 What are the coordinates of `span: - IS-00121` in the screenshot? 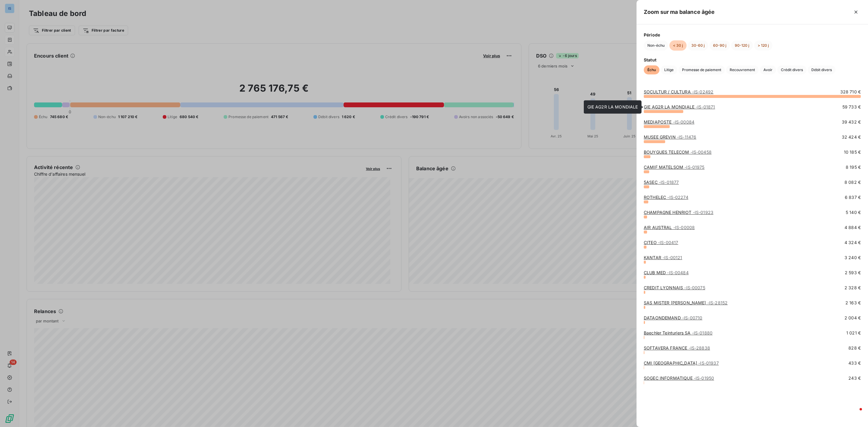 It's located at (672, 257).